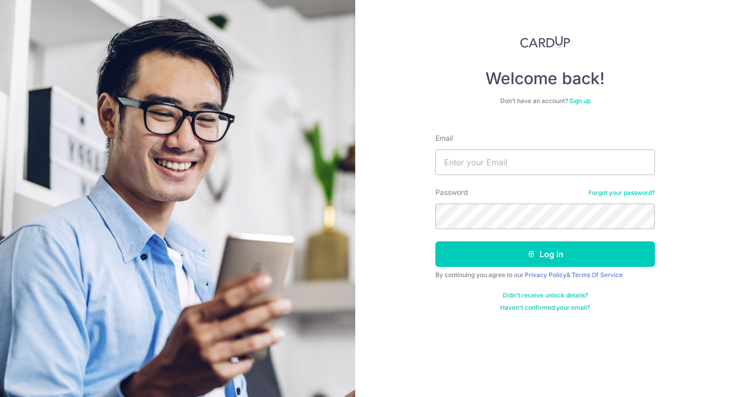  What do you see at coordinates (545, 274) in the screenshot?
I see `a: Privacy Policy` at bounding box center [545, 274].